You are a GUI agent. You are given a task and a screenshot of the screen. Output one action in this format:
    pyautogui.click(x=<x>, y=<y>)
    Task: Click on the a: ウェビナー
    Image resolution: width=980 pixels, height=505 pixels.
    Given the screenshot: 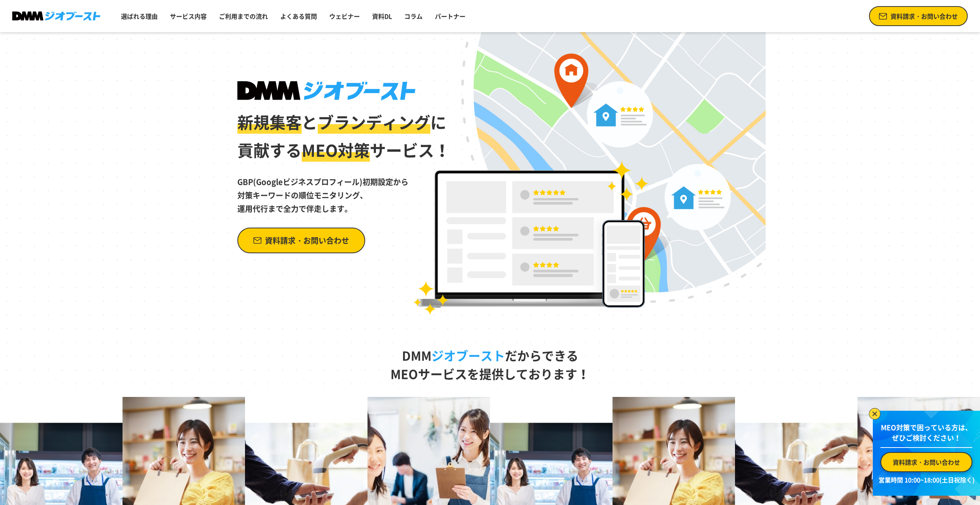 What is the action you would take?
    pyautogui.click(x=344, y=16)
    